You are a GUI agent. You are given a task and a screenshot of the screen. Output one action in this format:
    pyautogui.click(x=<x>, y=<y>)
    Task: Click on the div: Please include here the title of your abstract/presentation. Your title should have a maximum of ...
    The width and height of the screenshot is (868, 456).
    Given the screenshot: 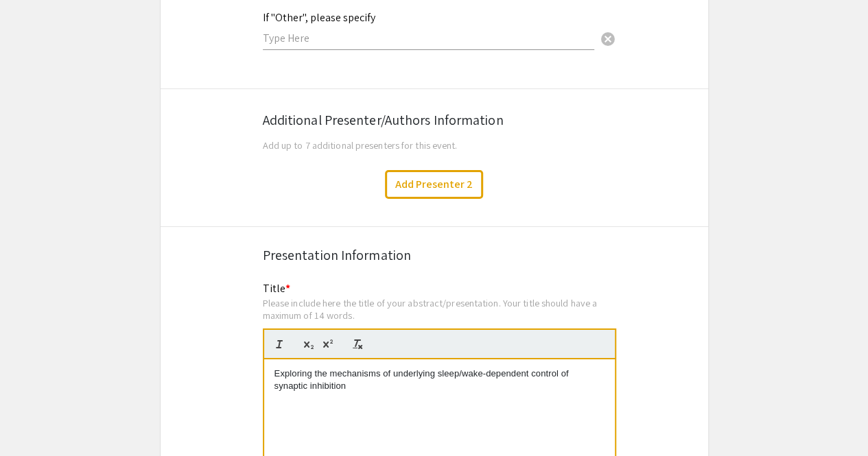 What is the action you would take?
    pyautogui.click(x=439, y=308)
    